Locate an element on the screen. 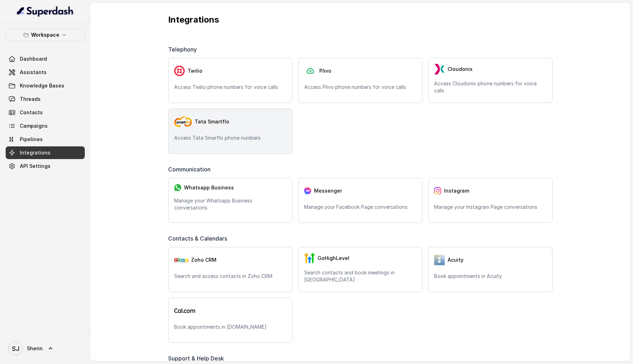  span: Knowledge Bases is located at coordinates (42, 86).